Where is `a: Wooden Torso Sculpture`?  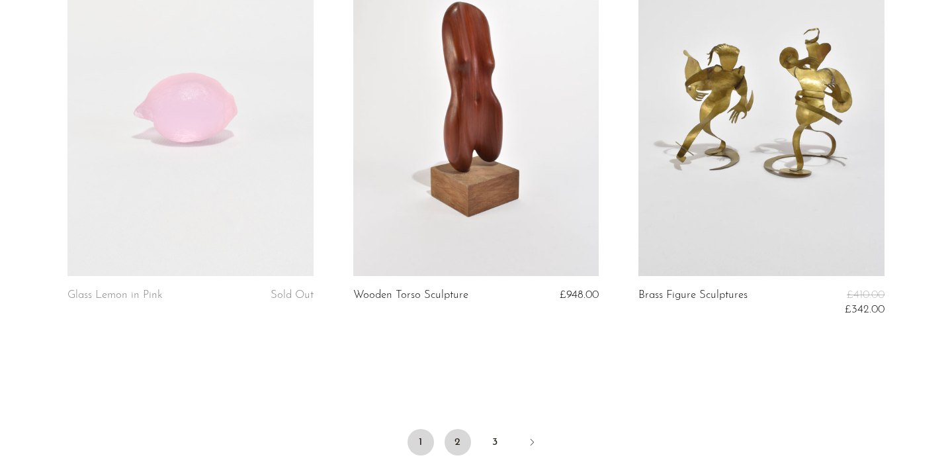
a: Wooden Torso Sculpture is located at coordinates (411, 295).